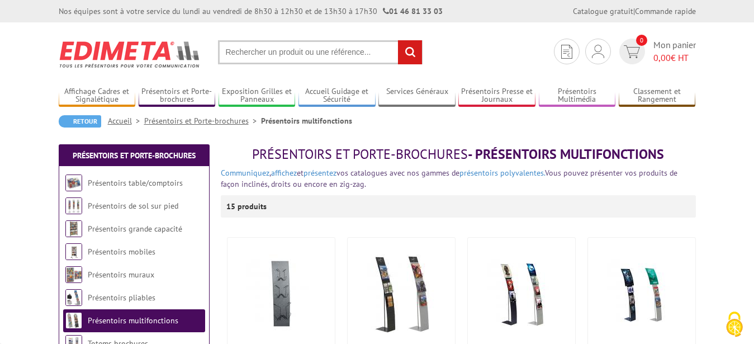 The image size is (754, 344). What do you see at coordinates (257, 96) in the screenshot?
I see `a: Exposition Grilles et Panneaux` at bounding box center [257, 96].